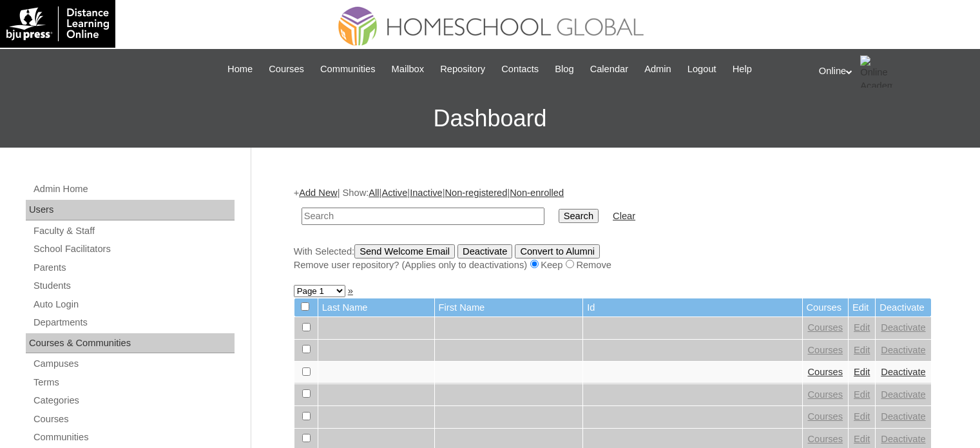  What do you see at coordinates (613, 265) in the screenshot?
I see `div: Remove user repository? (Applies only to deactivations) Keep Remove` at bounding box center [613, 265].